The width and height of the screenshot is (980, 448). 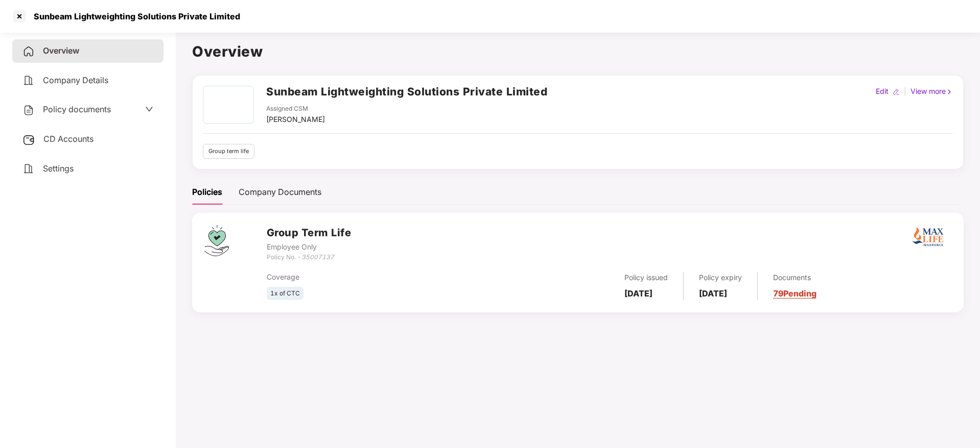 I want to click on h3: Group Term Life, so click(x=309, y=233).